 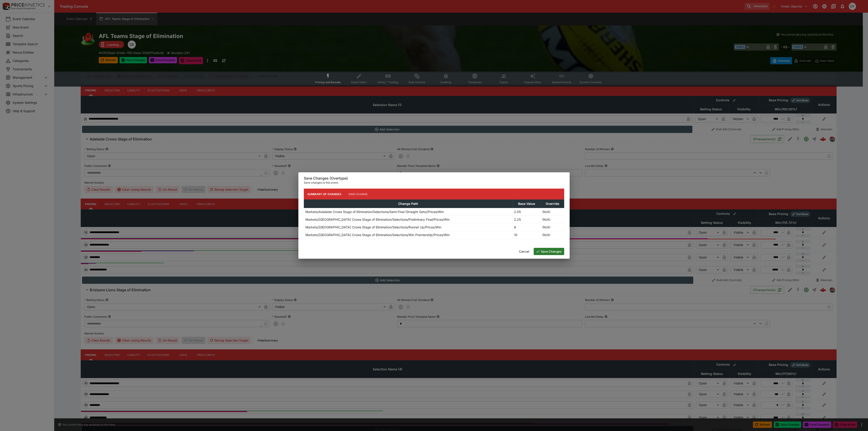 What do you see at coordinates (434, 178) in the screenshot?
I see `h6: Save Changes (Overtype)` at bounding box center [434, 178].